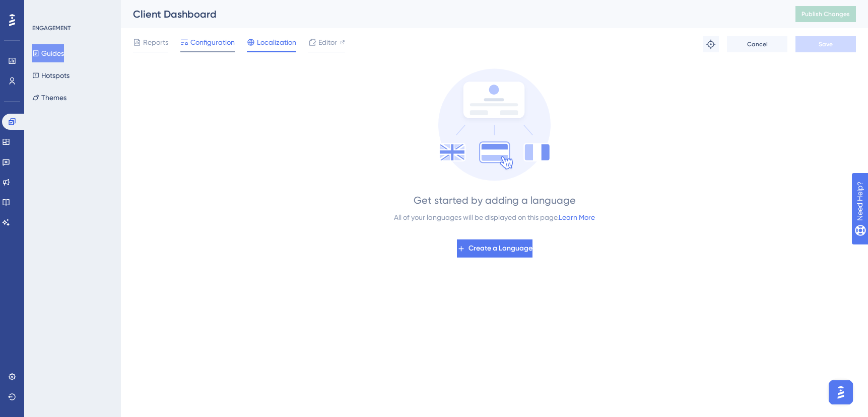  I want to click on div: Client Dashboard, so click(452, 14).